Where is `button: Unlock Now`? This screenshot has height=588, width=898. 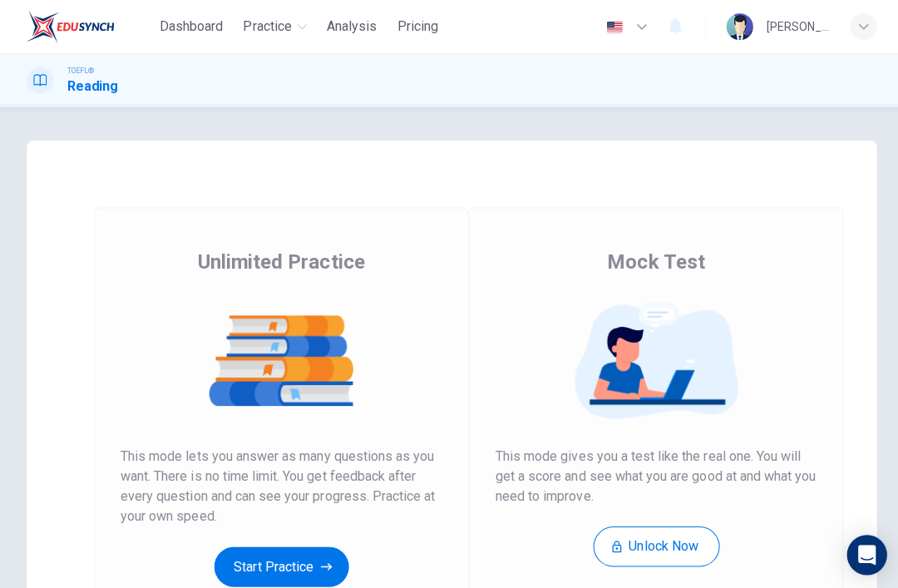 button: Unlock Now is located at coordinates (652, 543).